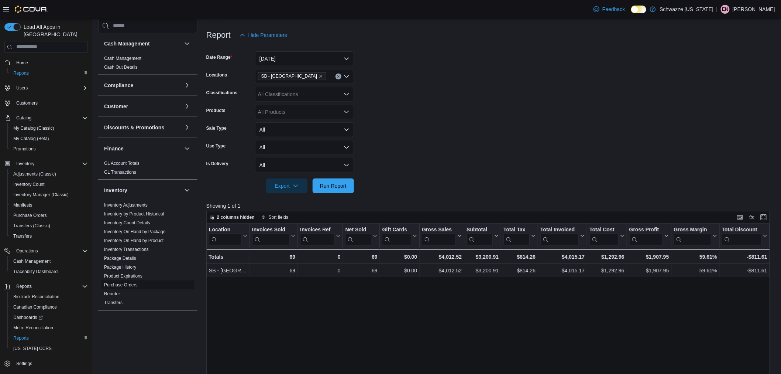 The width and height of the screenshot is (781, 374). What do you see at coordinates (51, 62) in the screenshot?
I see `span: Home` at bounding box center [51, 62].